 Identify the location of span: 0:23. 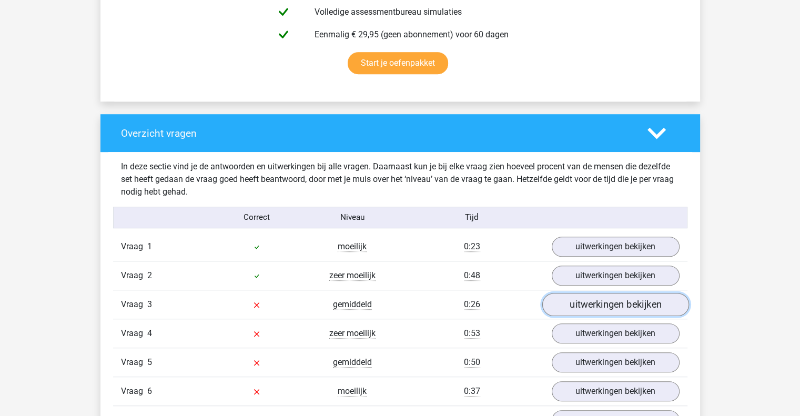
(472, 247).